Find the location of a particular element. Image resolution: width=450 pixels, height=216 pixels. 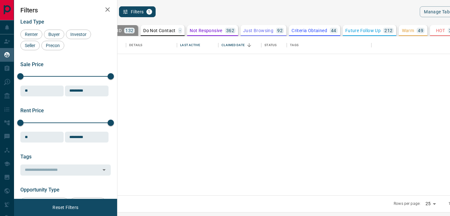

p: 44 is located at coordinates (334, 31).